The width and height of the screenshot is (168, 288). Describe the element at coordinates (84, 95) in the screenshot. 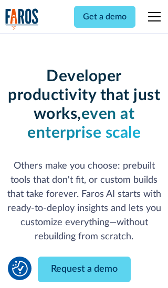

I see `strong: Developer productivity that just works,` at that location.